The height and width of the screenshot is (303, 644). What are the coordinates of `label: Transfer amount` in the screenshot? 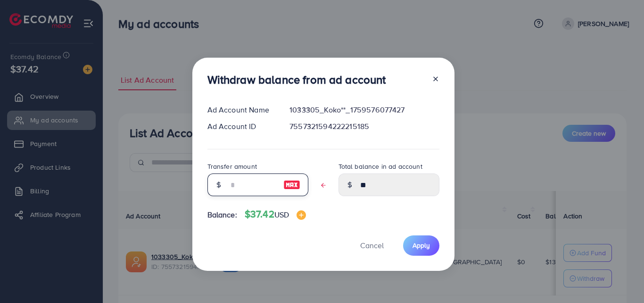 It's located at (232, 166).